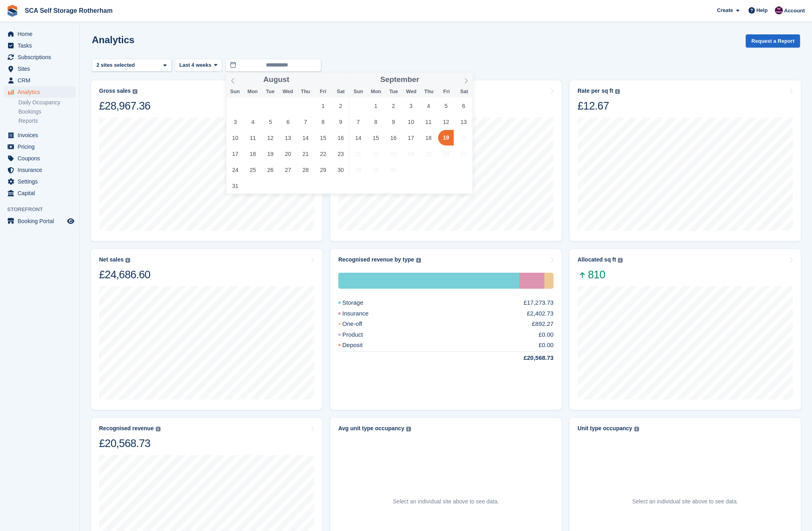  Describe the element at coordinates (762, 10) in the screenshot. I see `span: Help` at that location.